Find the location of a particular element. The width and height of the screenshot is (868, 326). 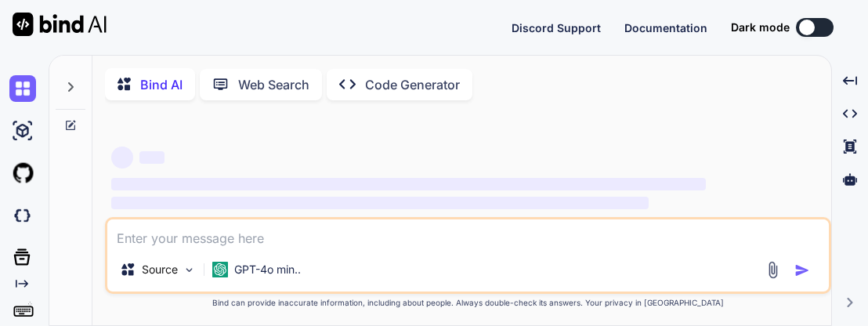

p: Code Generator is located at coordinates (412, 85).